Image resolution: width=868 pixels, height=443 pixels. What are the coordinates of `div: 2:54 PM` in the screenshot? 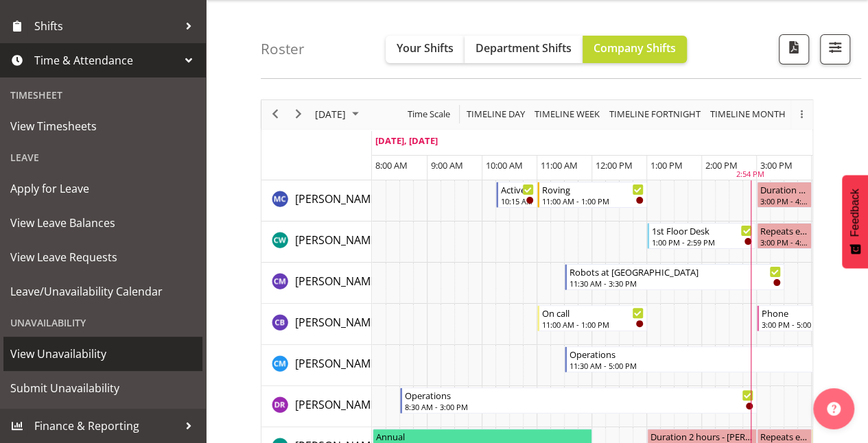 It's located at (750, 174).